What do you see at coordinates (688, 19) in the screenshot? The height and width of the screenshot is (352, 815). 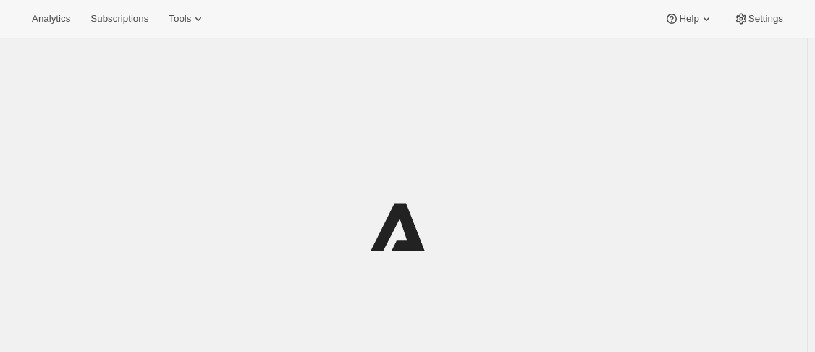 I see `span: Help` at bounding box center [688, 19].